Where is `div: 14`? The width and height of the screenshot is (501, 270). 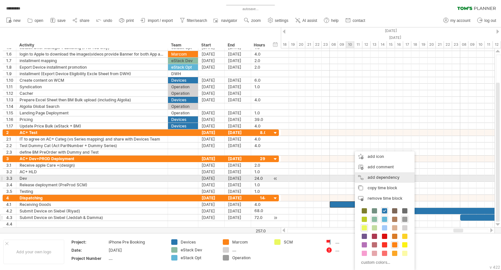
div: 14 is located at coordinates (383, 44).